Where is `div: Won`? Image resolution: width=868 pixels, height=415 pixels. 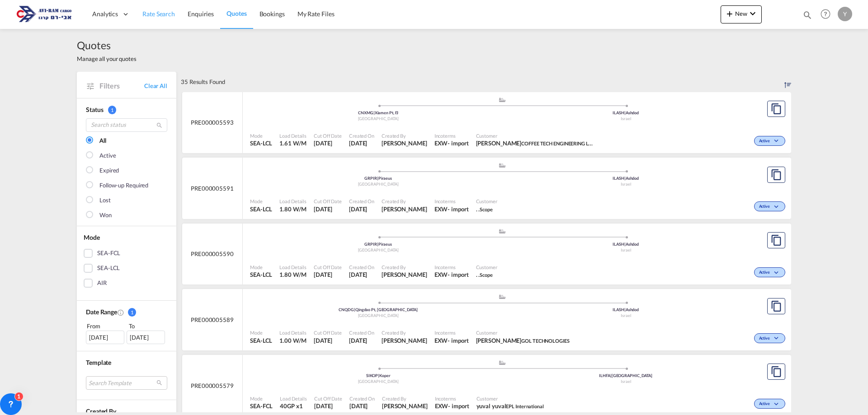
div: Won is located at coordinates (105, 216).